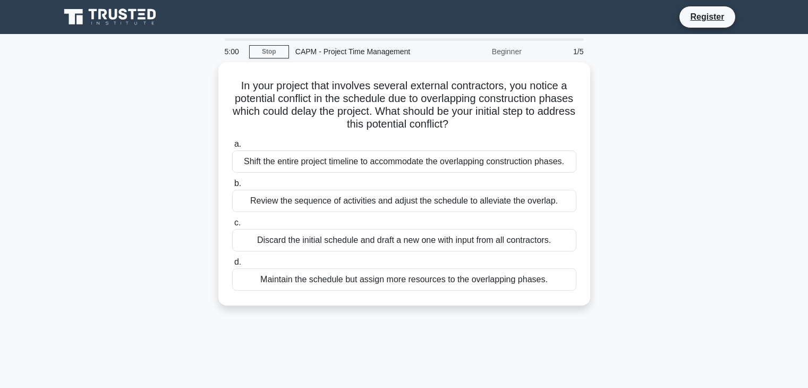  I want to click on div: Shift the entire project timeline to accommodate the overlapping construction phases., so click(404, 162).